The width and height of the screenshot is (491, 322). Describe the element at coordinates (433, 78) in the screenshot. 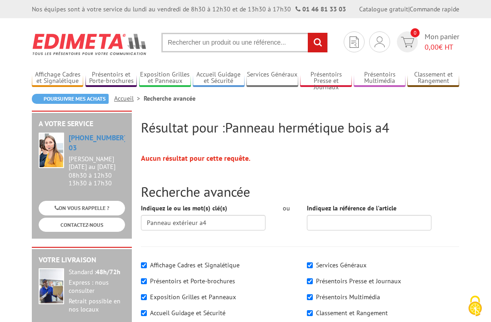

I see `a: Classement et Rangement` at that location.